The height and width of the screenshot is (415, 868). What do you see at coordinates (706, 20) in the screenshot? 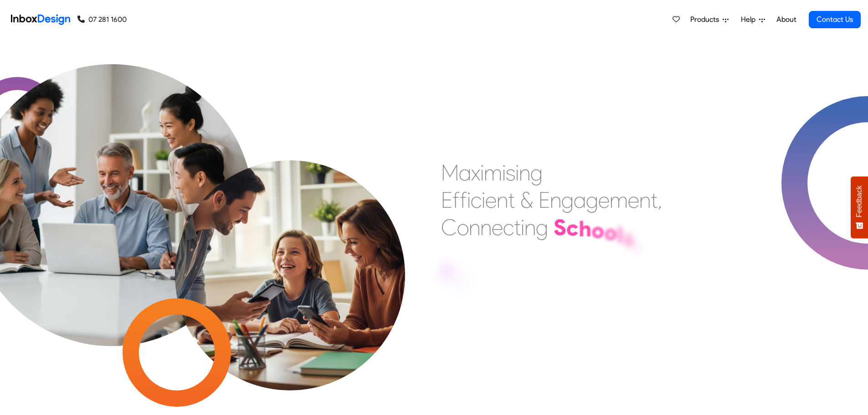
I see `span: Products` at bounding box center [706, 20].